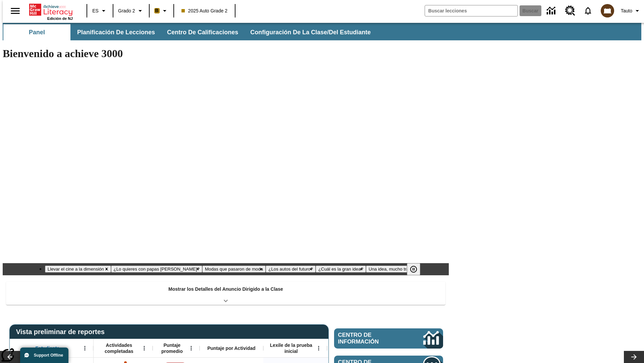 The image size is (644, 363). I want to click on button: Panel, so click(37, 32).